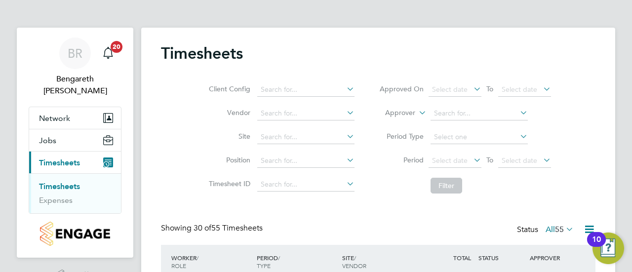 The image size is (632, 272). Describe the element at coordinates (213, 228) in the screenshot. I see `div: Showing` at that location.